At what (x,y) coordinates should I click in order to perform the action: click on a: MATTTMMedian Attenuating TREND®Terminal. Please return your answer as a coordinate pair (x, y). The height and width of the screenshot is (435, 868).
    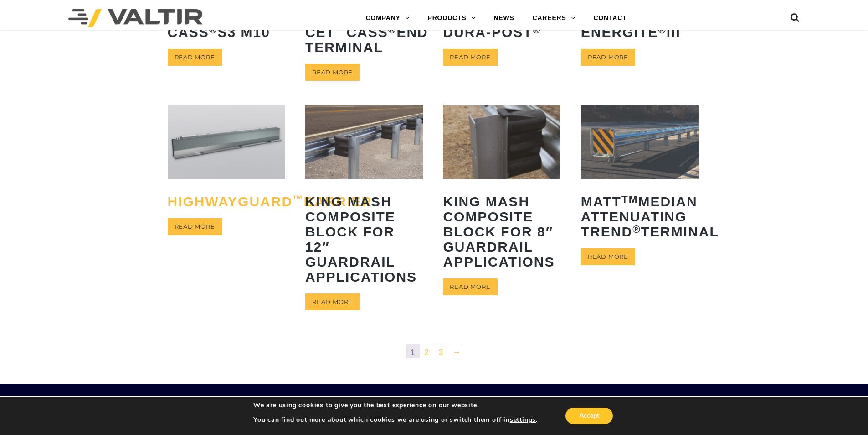
    Looking at the image, I should click on (640, 176).